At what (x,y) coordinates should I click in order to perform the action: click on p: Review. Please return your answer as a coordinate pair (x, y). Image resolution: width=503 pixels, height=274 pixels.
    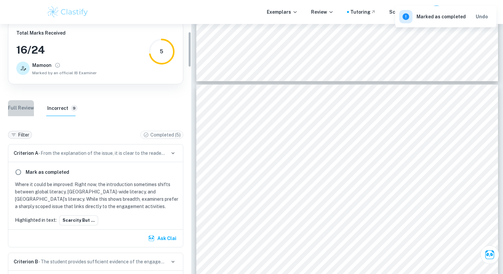
    Looking at the image, I should click on (323, 12).